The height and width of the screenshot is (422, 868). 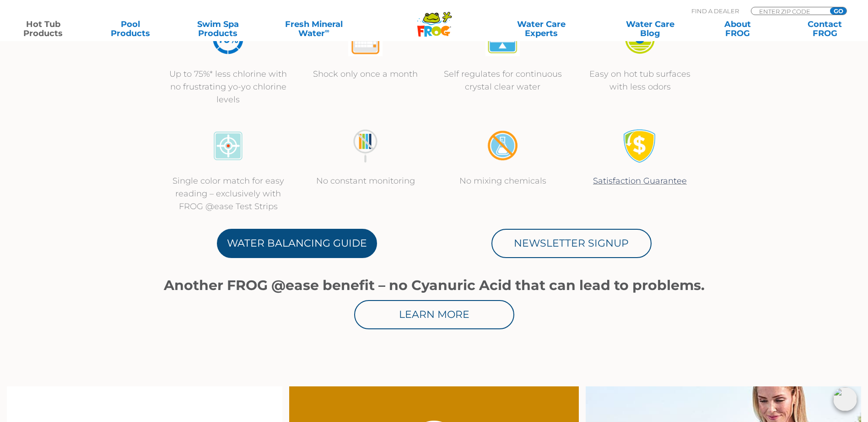 I want to click on a: PoolProducts, so click(x=130, y=29).